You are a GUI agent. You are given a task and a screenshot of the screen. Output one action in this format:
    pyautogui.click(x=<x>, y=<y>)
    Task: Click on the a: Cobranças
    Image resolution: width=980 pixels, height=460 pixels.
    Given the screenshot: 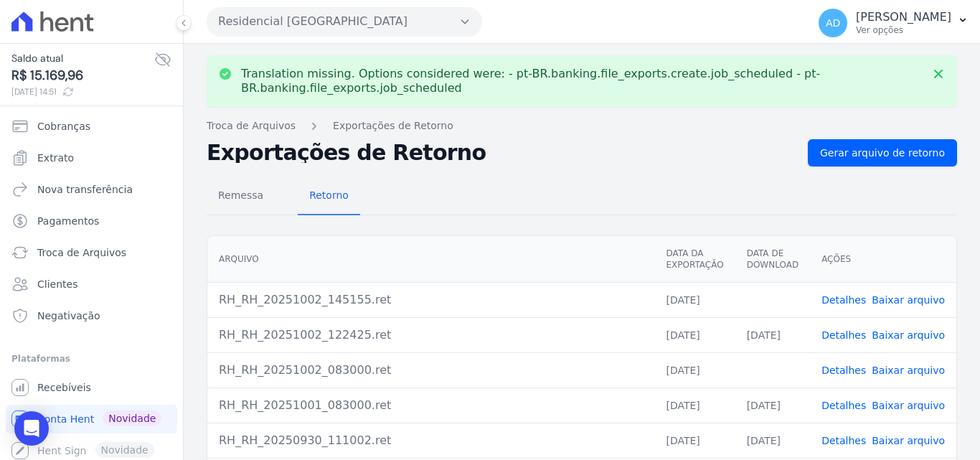 What is the action you would take?
    pyautogui.click(x=91, y=126)
    